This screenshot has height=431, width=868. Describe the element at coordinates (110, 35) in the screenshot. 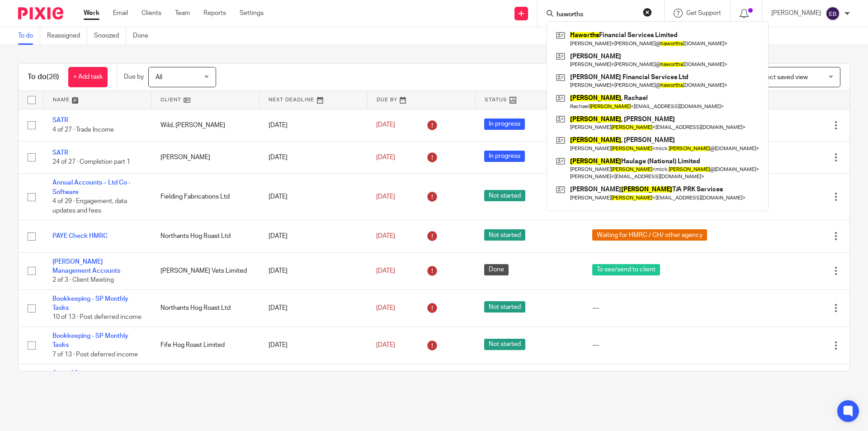

I see `a: Snoozed` at that location.